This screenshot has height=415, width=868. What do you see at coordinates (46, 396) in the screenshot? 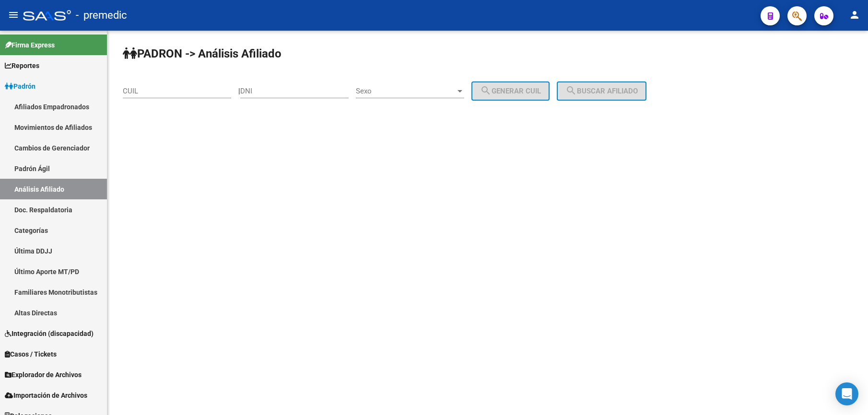
I see `span: Importación de Archivos` at bounding box center [46, 396].